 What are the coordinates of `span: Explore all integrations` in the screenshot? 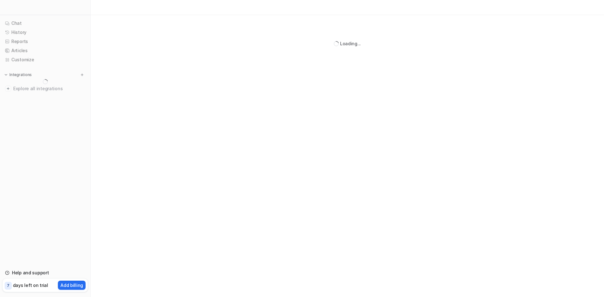 It's located at (49, 89).